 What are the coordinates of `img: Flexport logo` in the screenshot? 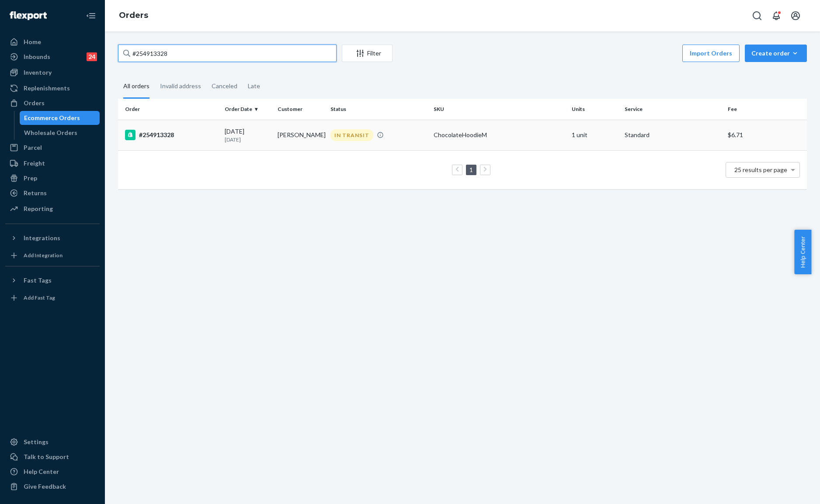 It's located at (28, 15).